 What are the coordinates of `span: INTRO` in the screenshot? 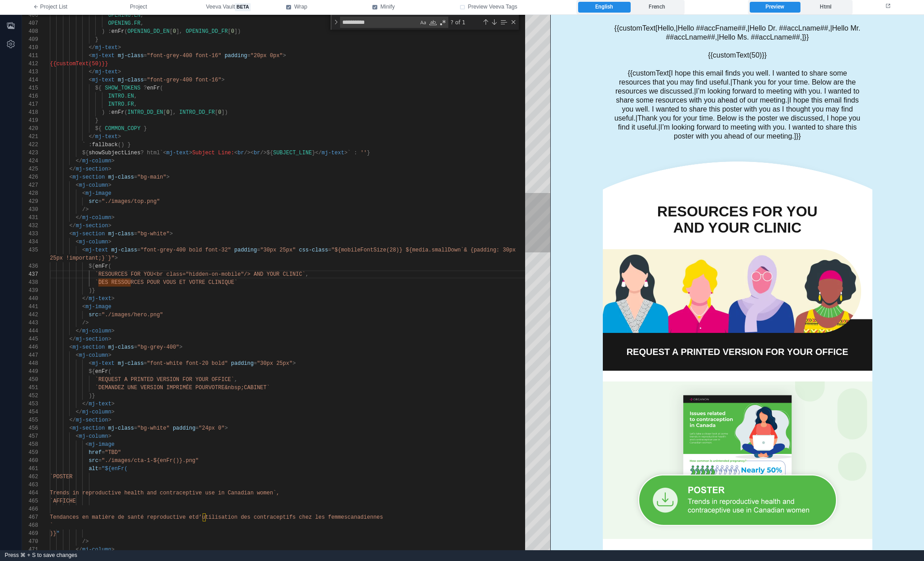 It's located at (116, 105).